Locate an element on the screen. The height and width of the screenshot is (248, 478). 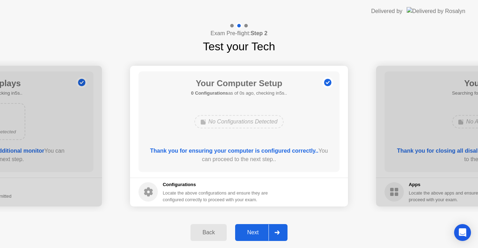
div: No Configurations Detected is located at coordinates (239, 122).